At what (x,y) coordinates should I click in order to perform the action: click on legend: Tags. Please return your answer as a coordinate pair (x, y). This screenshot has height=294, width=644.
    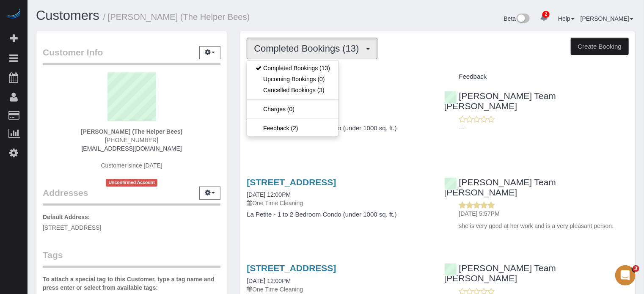
    Looking at the image, I should click on (131, 258).